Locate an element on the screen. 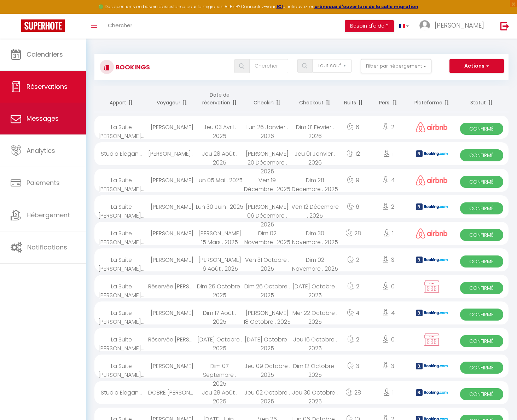  span: Réservations is located at coordinates (47, 87).